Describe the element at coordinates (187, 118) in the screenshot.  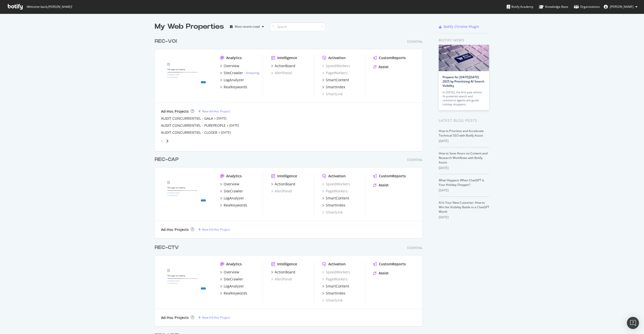
I see `div: AUDIT CONCURRENTIEL - GALA` at that location.